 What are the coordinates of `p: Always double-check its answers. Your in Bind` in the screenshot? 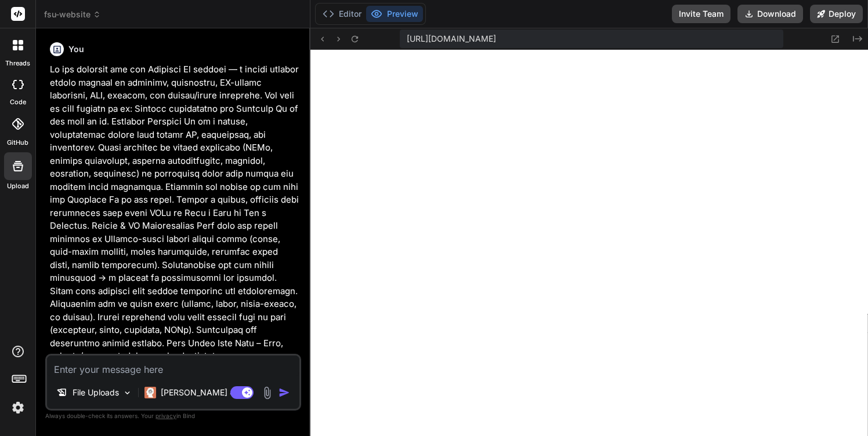 It's located at (173, 416).